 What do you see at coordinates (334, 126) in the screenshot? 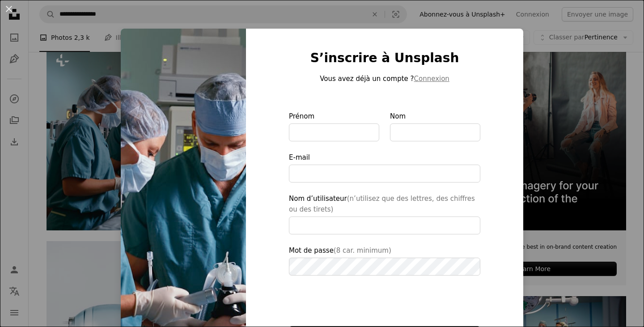
I see `label: Prénom` at bounding box center [334, 126].